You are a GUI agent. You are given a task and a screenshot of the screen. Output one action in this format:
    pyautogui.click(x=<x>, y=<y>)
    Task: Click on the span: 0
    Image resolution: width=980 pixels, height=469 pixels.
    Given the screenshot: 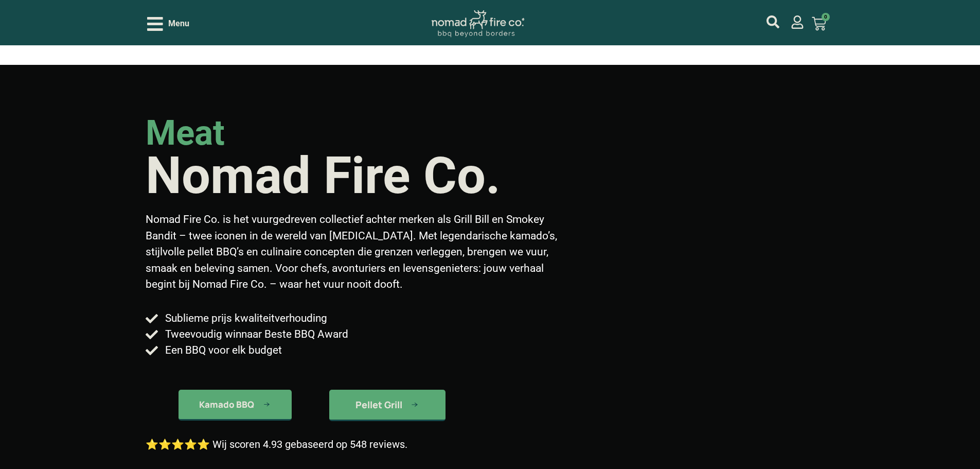 What is the action you would take?
    pyautogui.click(x=826, y=17)
    